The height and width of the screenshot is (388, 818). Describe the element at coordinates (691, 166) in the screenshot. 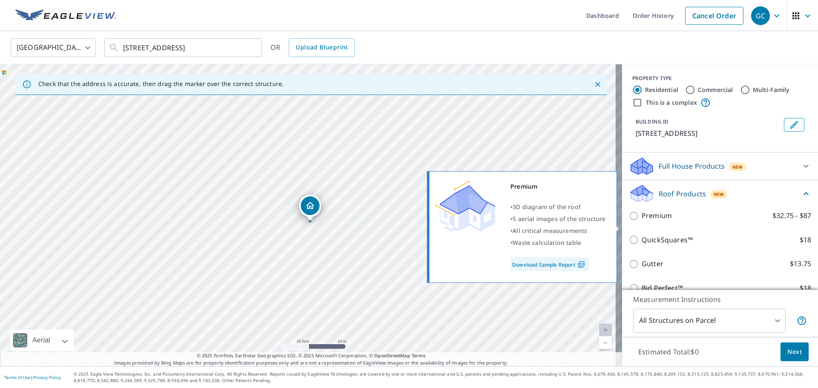

I see `p: Full House Products` at that location.